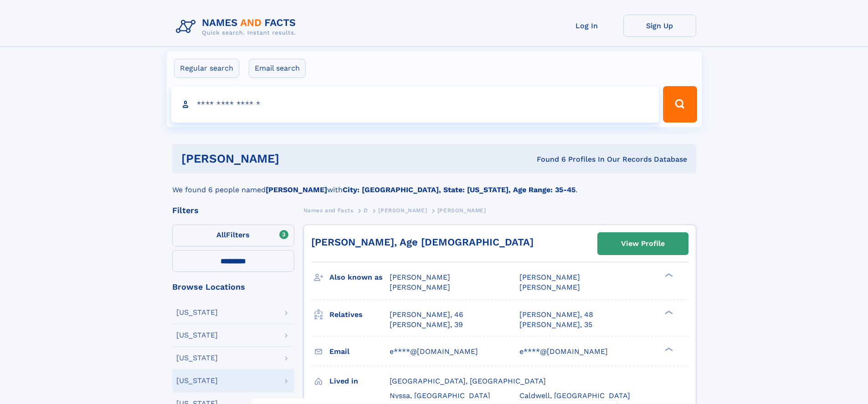  Describe the element at coordinates (360, 352) in the screenshot. I see `h3: Email` at that location.